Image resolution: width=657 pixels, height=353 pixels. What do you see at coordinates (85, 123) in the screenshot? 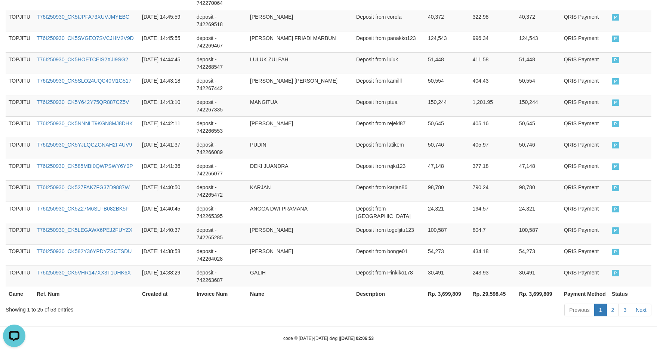
I see `a: T76I250930_CK5NNNLT9KGN8MJ8DHK` at bounding box center [85, 123].